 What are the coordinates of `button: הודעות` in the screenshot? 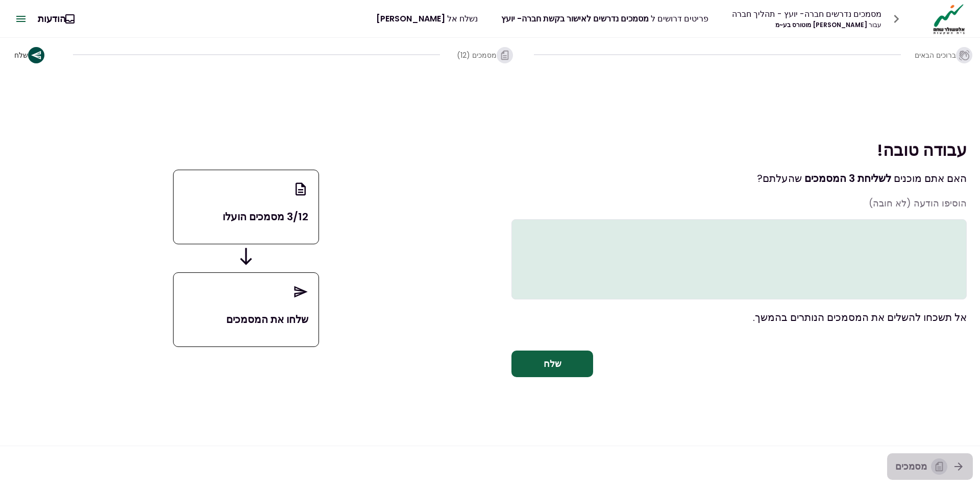 It's located at (59, 19).